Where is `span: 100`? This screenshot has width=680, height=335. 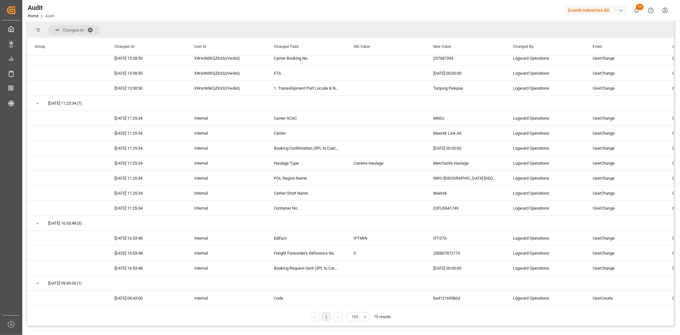
span: 100 is located at coordinates (355, 317).